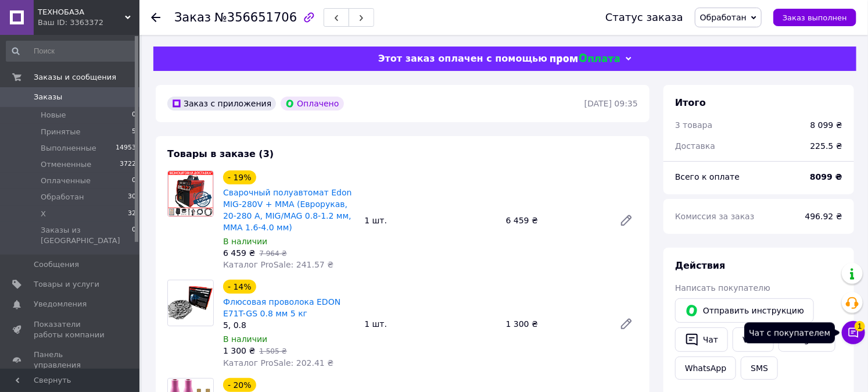 The height and width of the screenshot is (392, 868). What do you see at coordinates (132, 197) in the screenshot?
I see `span: 30` at bounding box center [132, 197].